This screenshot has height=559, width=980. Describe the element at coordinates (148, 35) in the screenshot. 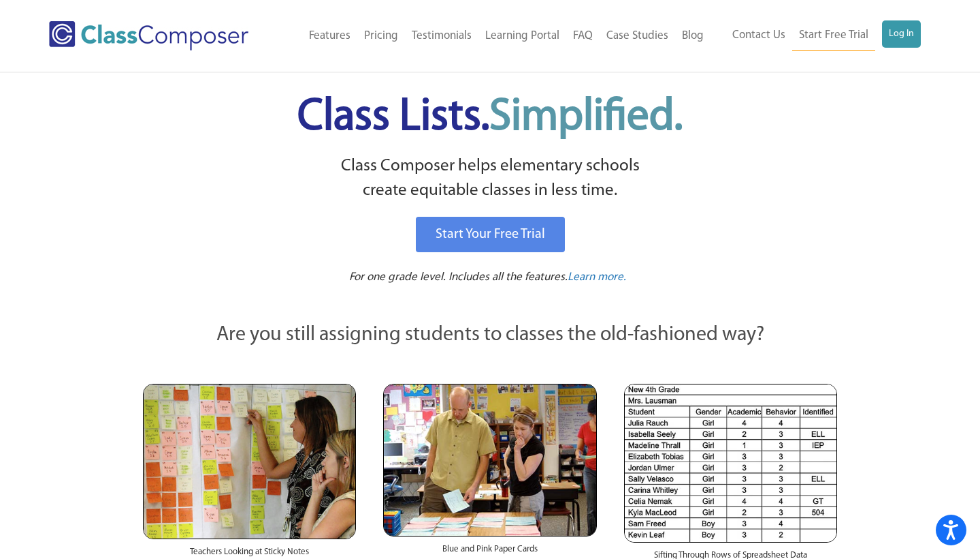

I see `img: Class Composer` at that location.